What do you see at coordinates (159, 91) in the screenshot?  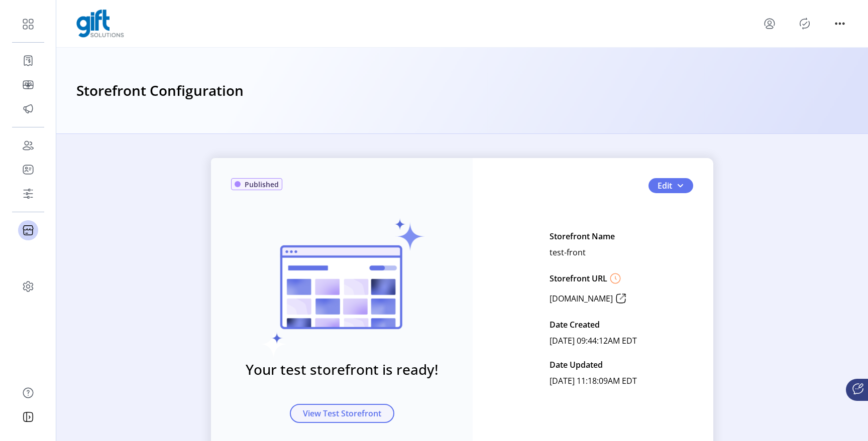 I see `h3: Storefront Configuration` at bounding box center [159, 91].